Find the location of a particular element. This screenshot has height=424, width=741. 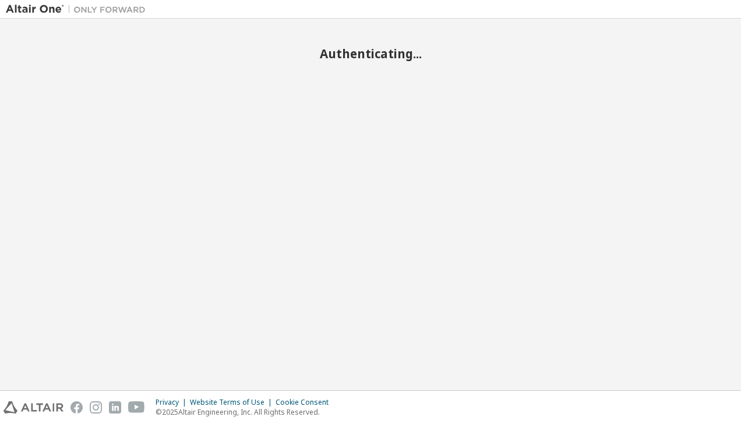

img: altair_logo.svg is located at coordinates (33, 407).